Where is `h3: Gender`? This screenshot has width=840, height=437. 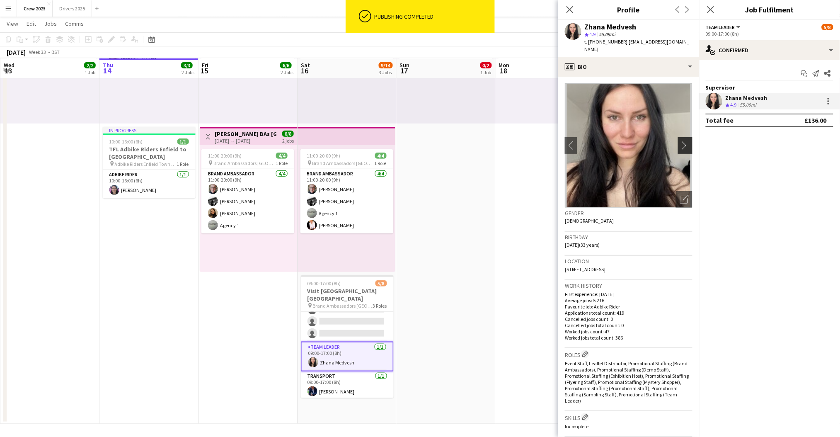
h3: Gender is located at coordinates (629, 213).